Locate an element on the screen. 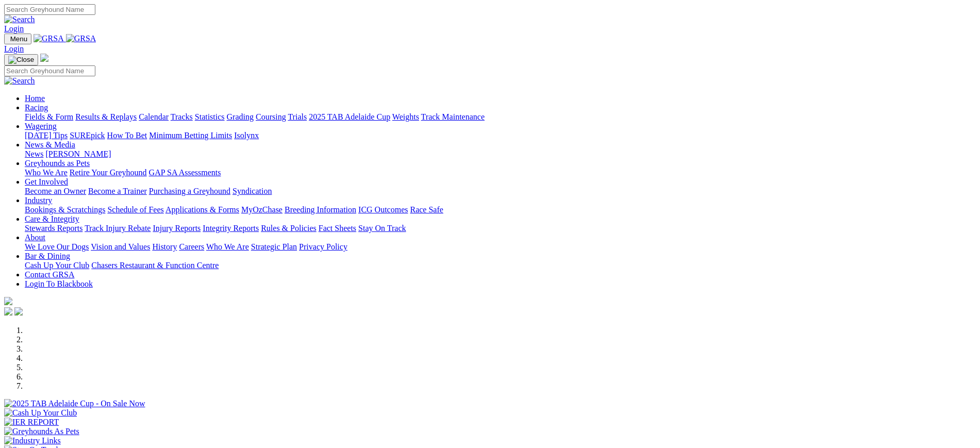 The image size is (980, 448). a: Coursing is located at coordinates (271, 117).